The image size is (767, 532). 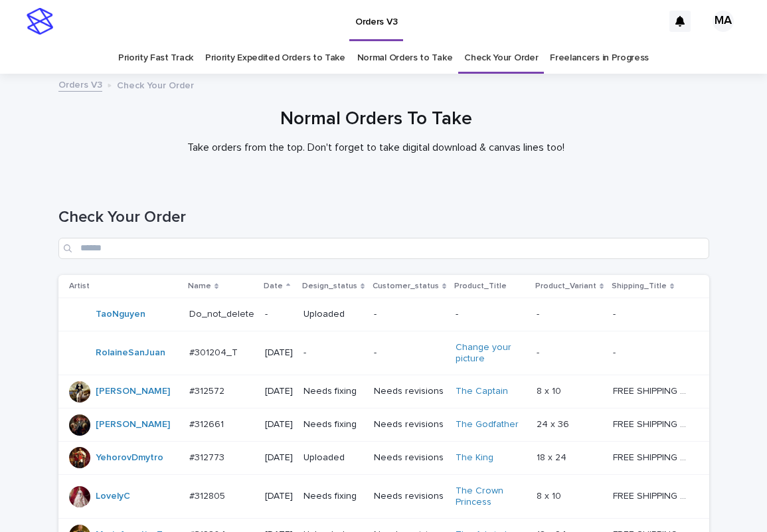 I want to click on tr: TaoNguyen Do_not_deleteDo_not_delete -Uploaded---- --, so click(x=384, y=314).